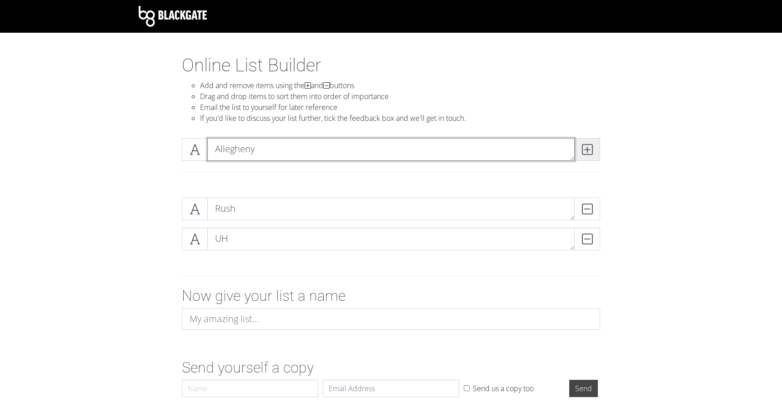 The height and width of the screenshot is (408, 782). What do you see at coordinates (391, 319) in the screenshot?
I see `input: My amazing list...` at bounding box center [391, 319].